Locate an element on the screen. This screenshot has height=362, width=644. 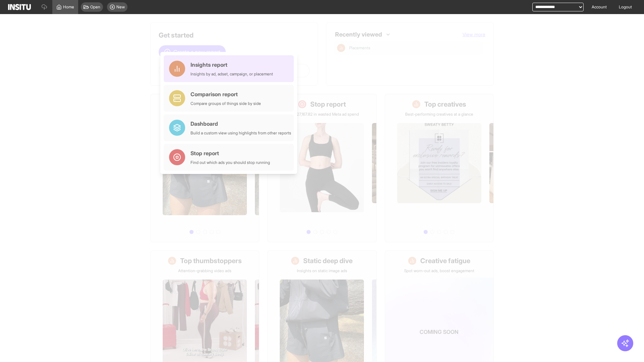
div: Compare groups of things side by side is located at coordinates (226, 104).